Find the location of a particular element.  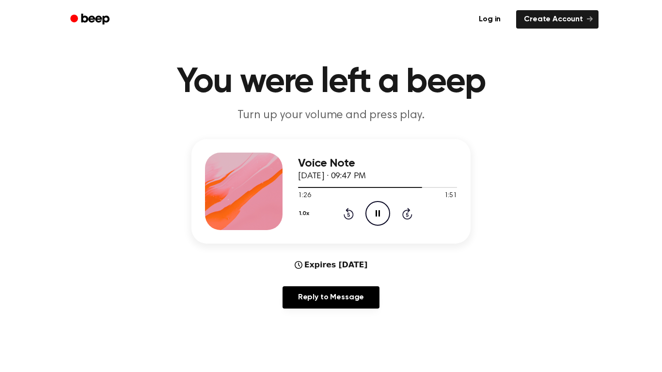

a: Log in is located at coordinates (489, 19).